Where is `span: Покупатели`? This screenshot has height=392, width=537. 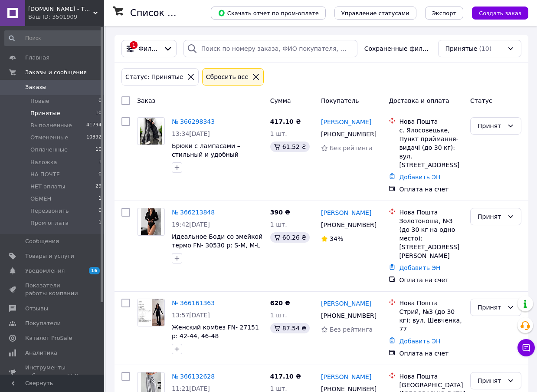 span: Покупатели is located at coordinates (43, 323).